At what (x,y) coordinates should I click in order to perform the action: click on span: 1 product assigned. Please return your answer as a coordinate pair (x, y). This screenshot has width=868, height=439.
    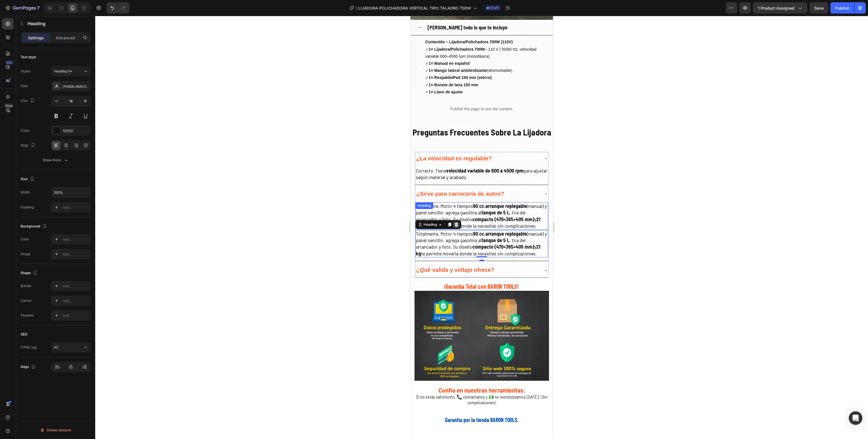
    Looking at the image, I should click on (776, 8).